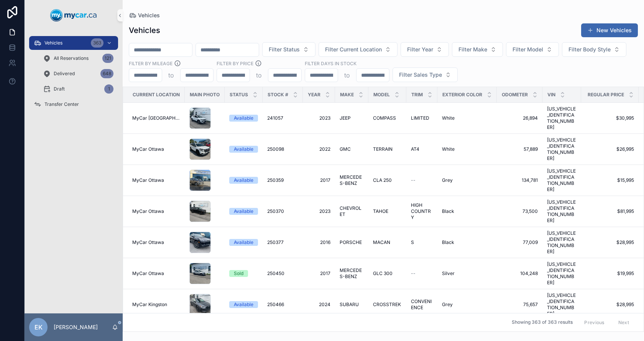 Image resolution: width=644 pixels, height=341 pixels. Describe the element at coordinates (351, 180) in the screenshot. I see `span: MERCEDES-BENZ` at that location.